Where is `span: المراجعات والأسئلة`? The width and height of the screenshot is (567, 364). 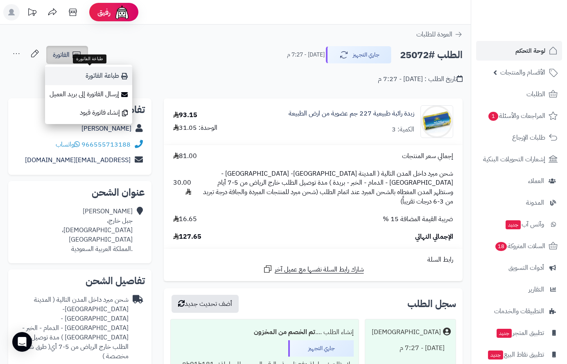 span: المراجعات والأسئلة is located at coordinates (516, 116).